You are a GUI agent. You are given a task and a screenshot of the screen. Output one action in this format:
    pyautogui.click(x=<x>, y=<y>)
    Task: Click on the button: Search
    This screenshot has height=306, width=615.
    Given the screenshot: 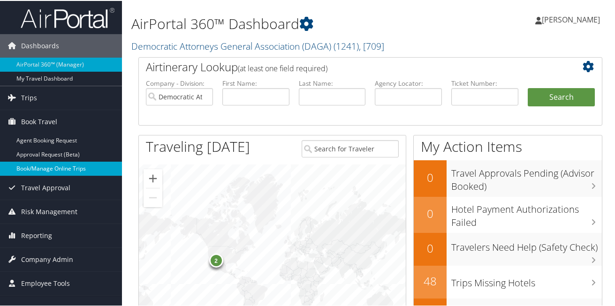 What is the action you would take?
    pyautogui.click(x=561, y=97)
    